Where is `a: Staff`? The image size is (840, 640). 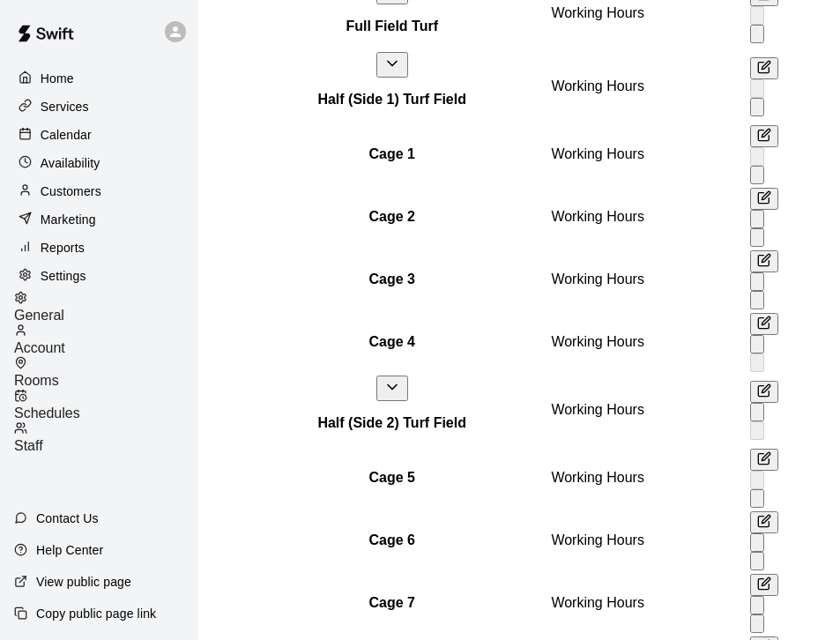 a: Staff is located at coordinates (106, 438).